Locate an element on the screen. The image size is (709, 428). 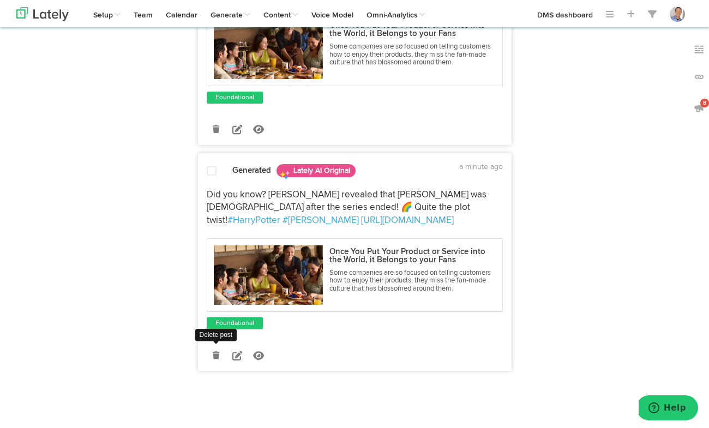
img: keywords_off.svg is located at coordinates (699, 50).